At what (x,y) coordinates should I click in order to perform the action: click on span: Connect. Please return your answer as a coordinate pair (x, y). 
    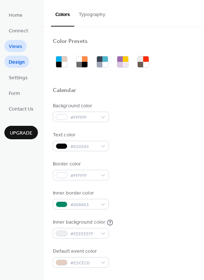
    Looking at the image, I should click on (18, 31).